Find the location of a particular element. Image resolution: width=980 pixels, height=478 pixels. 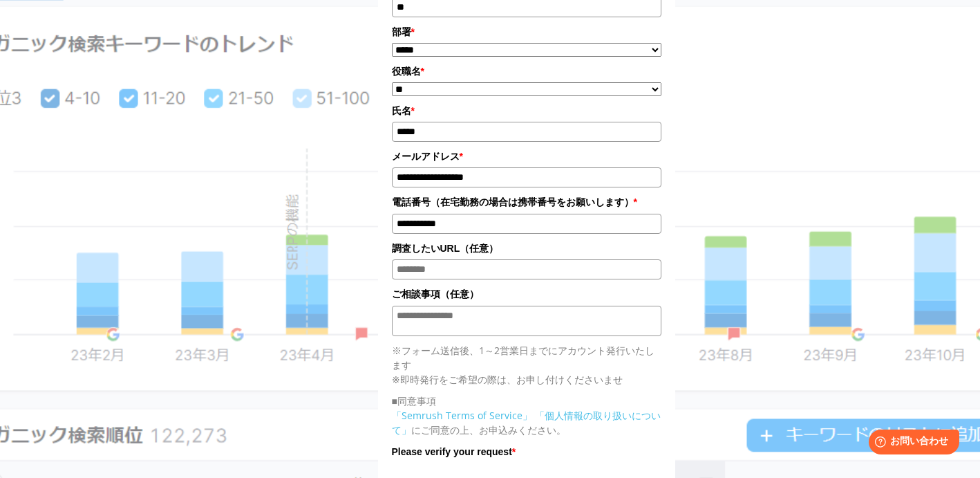

label: 電話番号（在宅勤務の場合は携帯番号をお願いします） is located at coordinates (527, 202).